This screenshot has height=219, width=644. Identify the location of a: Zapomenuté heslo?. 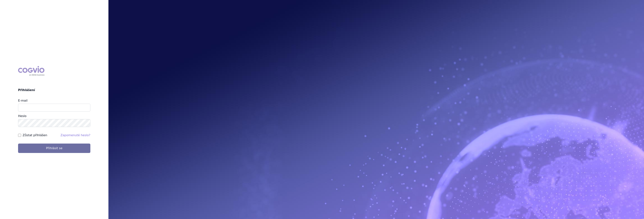
(75, 135).